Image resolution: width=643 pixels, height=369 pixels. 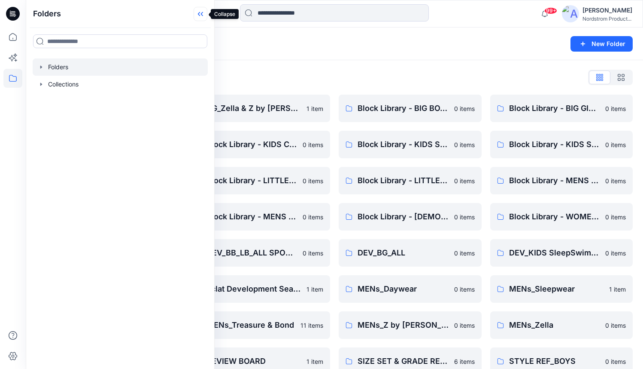 What do you see at coordinates (259, 253) in the screenshot?
I see `a: DEV_BB_LB_ALL SPORTSWEAR0 items` at bounding box center [259, 253].